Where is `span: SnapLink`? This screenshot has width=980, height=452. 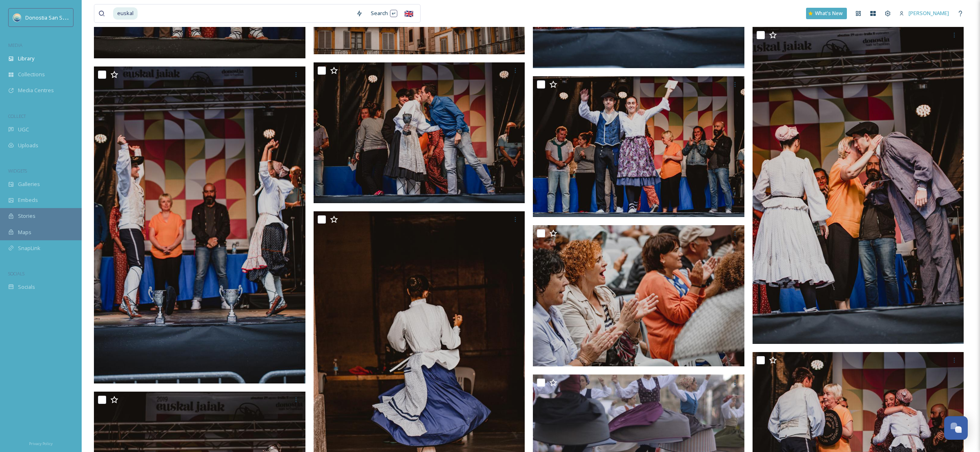
span: SnapLink is located at coordinates (29, 248).